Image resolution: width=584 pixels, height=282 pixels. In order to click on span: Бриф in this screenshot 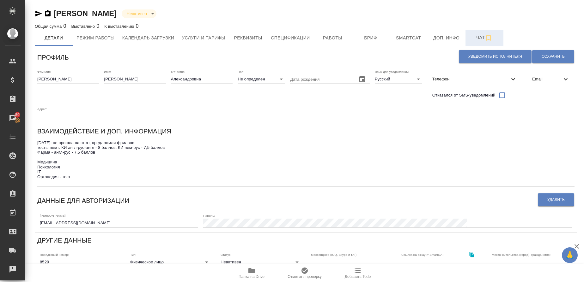, I will do `click(370, 38)`.